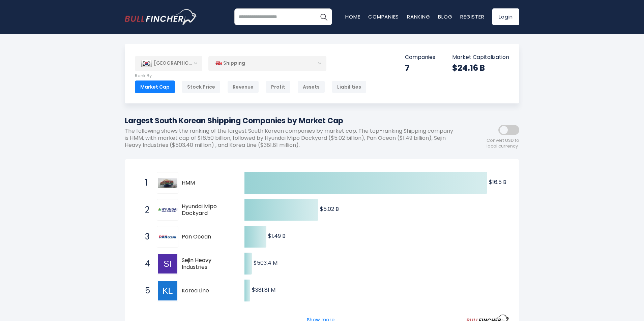 This screenshot has height=321, width=644. Describe the element at coordinates (311, 87) in the screenshot. I see `div: Assets` at that location.